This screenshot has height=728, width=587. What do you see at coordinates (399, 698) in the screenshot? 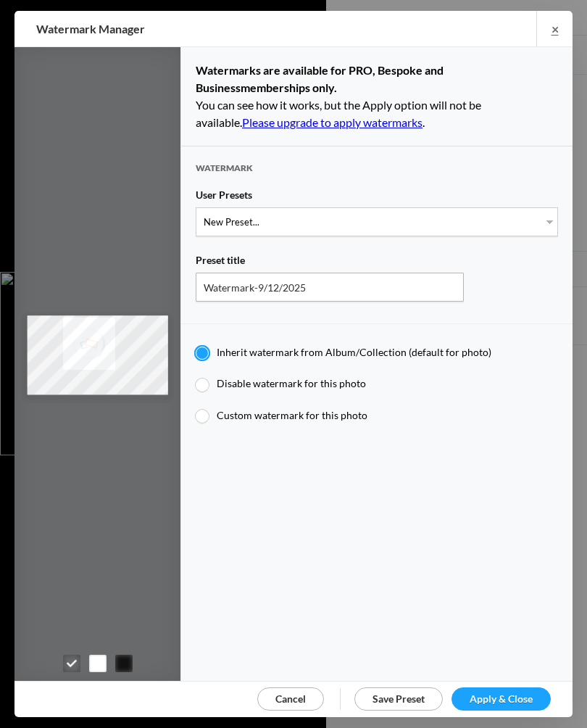
I see `span: Save Preset` at bounding box center [399, 698].